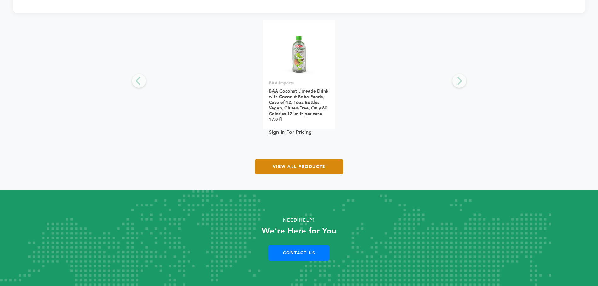 The height and width of the screenshot is (286, 598). Describe the element at coordinates (298, 105) in the screenshot. I see `a: BAA Coconut Limeade Drink with Coconut Boba Pearls, Case of 12, 16oz Bottles, Vegan, Gluten-Free,...` at that location.